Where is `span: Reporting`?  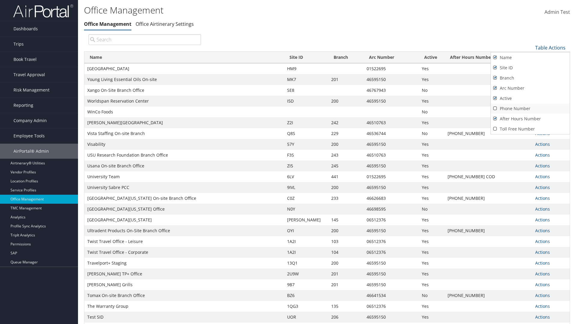 span: Reporting is located at coordinates (23, 105).